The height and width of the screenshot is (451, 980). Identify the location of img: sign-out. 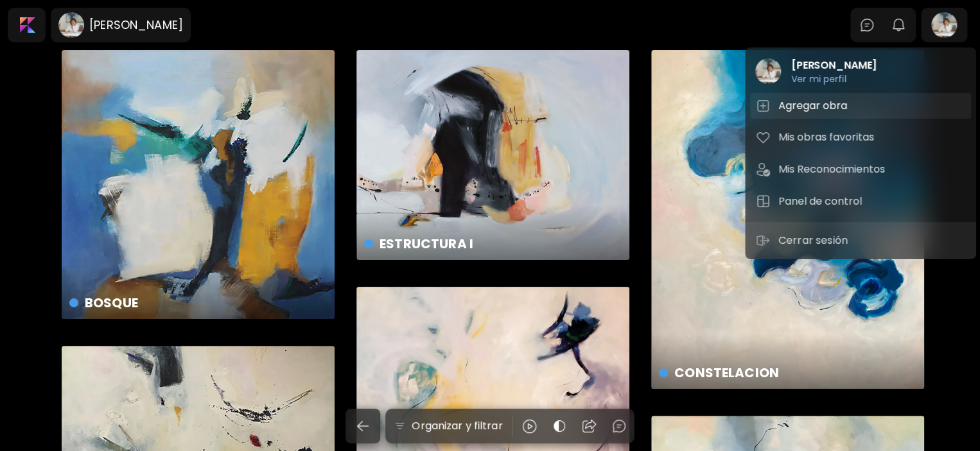
(762, 240).